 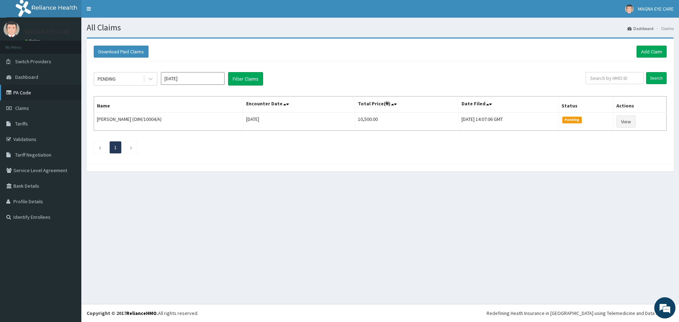 I want to click on span: Tariffs, so click(x=22, y=124).